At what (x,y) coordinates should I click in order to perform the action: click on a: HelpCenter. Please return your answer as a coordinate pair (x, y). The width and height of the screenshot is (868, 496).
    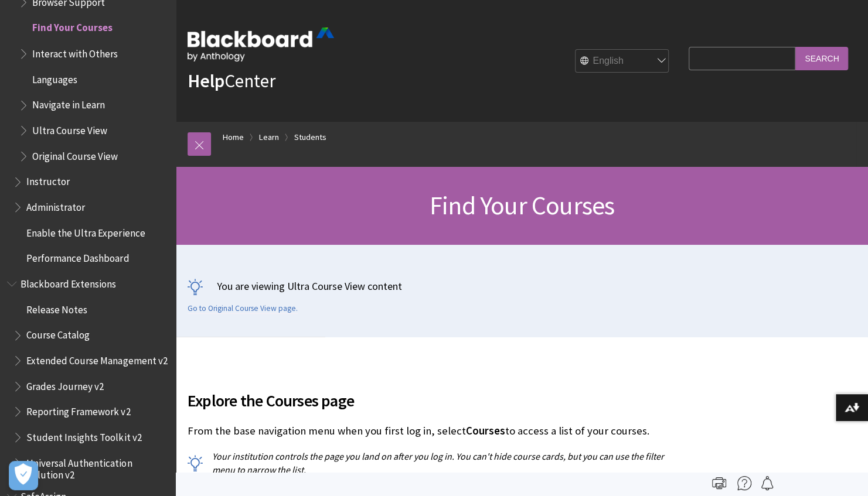
    Looking at the image, I should click on (232, 81).